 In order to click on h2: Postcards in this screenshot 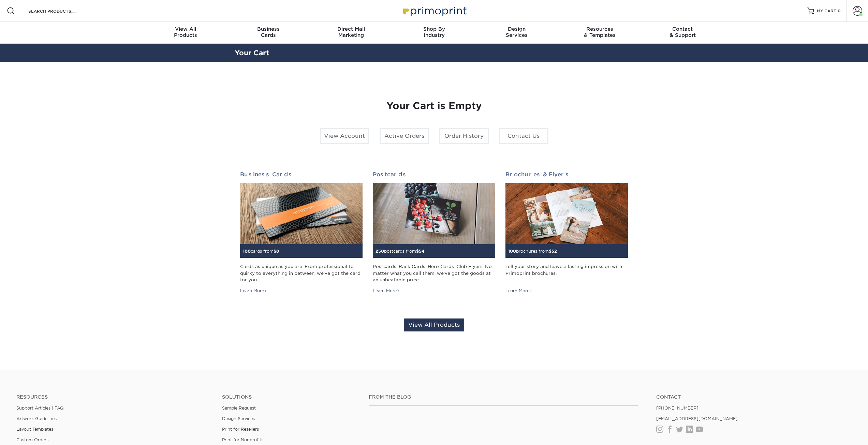, I will do `click(434, 174)`.